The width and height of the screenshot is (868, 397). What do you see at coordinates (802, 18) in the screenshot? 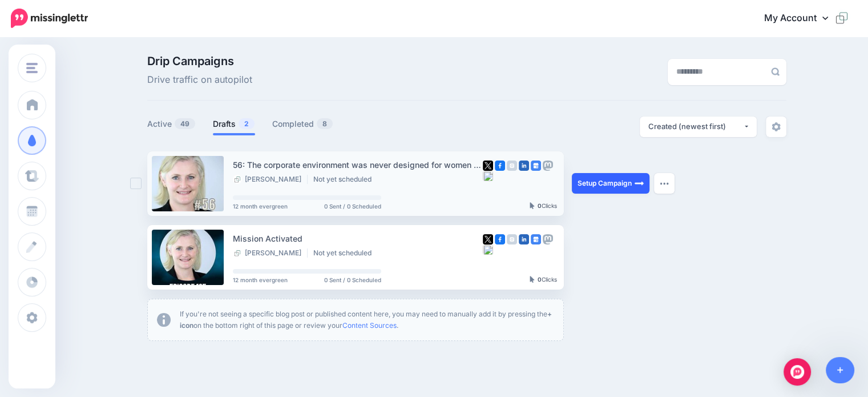
I see `a: My Account` at bounding box center [802, 18].